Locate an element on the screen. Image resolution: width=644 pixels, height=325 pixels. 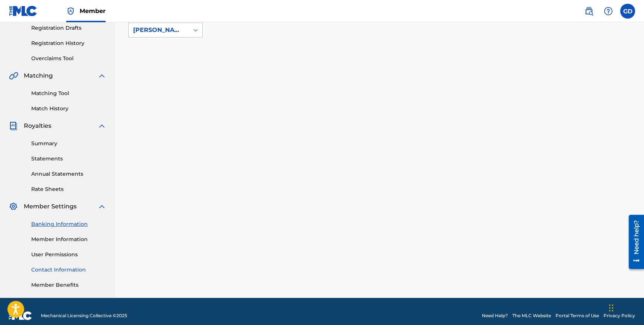
a: Member Benefits is located at coordinates (69, 285).